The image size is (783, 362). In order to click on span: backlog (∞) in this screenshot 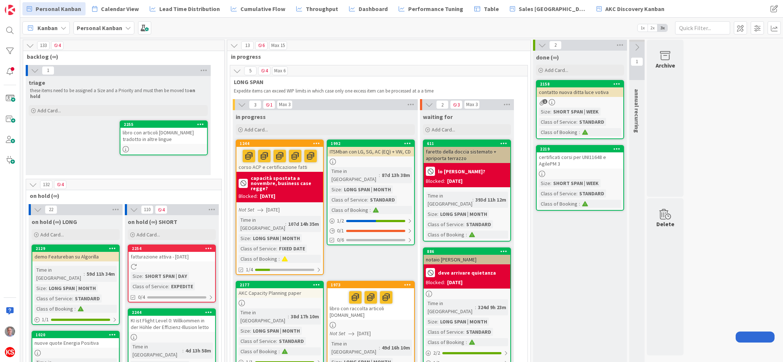, I will do `click(121, 57)`.